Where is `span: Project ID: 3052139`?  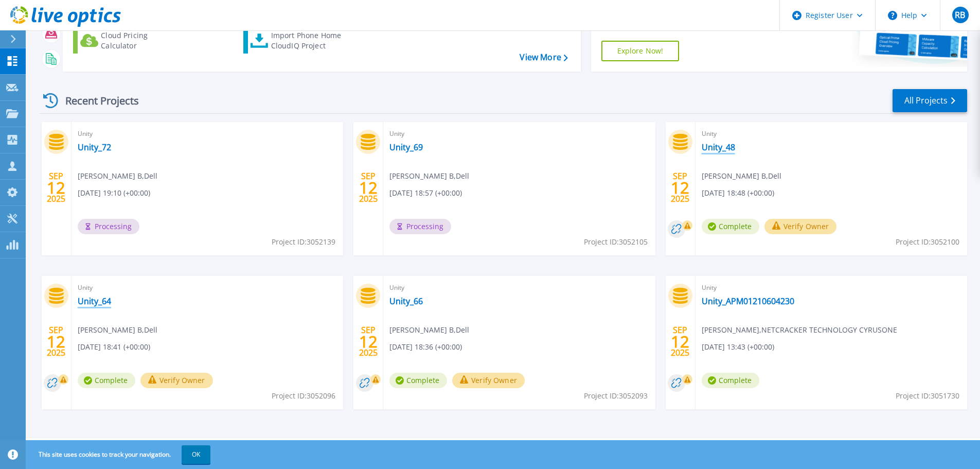 span: Project ID: 3052139 is located at coordinates (304, 242).